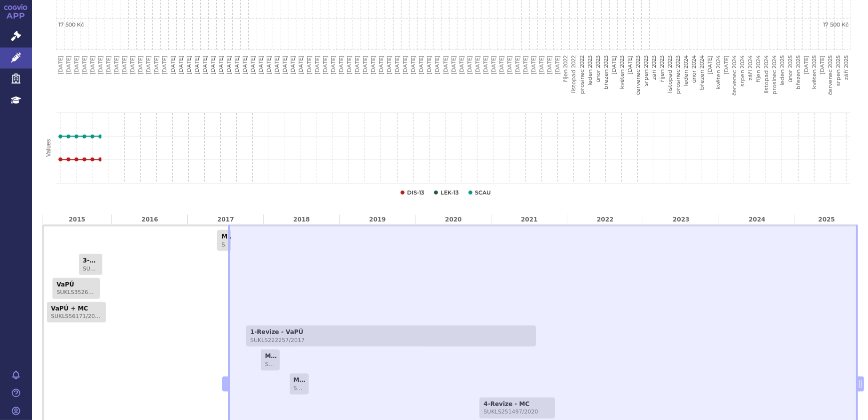 The width and height of the screenshot is (868, 420). Describe the element at coordinates (48, 148) in the screenshot. I see `text: Values` at that location.